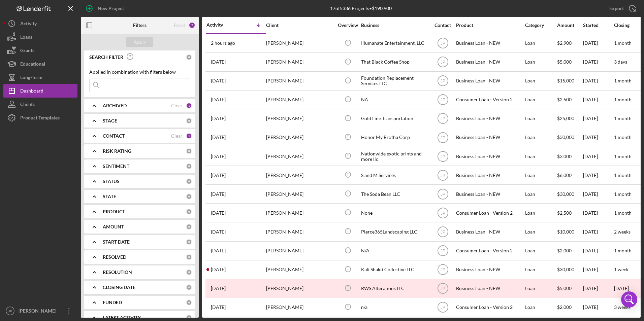  I want to click on div: Apply, so click(140, 42).